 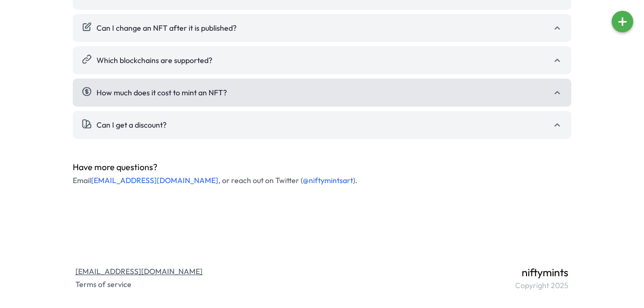 What do you see at coordinates (115, 167) in the screenshot?
I see `span: Have more questions?` at bounding box center [115, 167].